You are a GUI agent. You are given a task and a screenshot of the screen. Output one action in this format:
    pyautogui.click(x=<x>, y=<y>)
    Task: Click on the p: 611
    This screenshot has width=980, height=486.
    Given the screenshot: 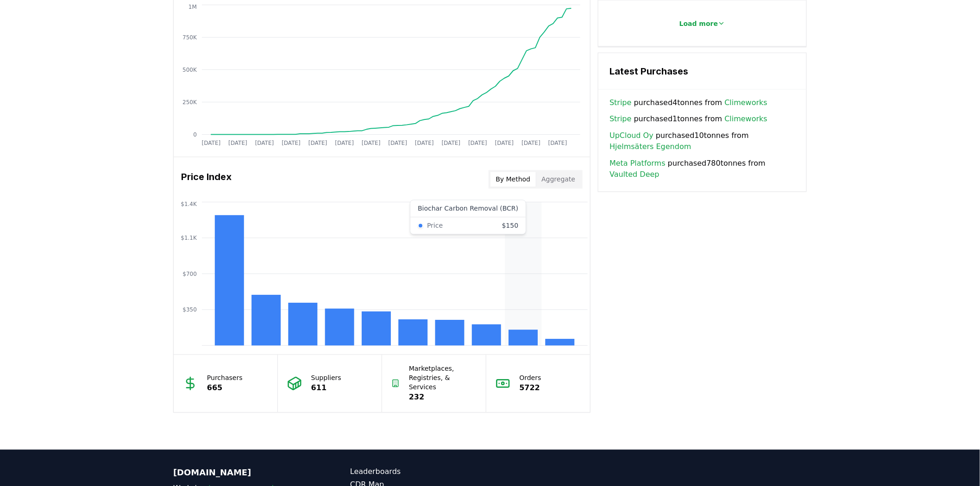 What is the action you would take?
    pyautogui.click(x=326, y=389)
    